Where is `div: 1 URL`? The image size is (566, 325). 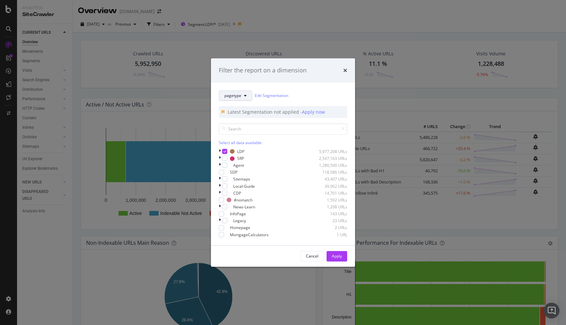 div: 1 URL is located at coordinates (331, 234).